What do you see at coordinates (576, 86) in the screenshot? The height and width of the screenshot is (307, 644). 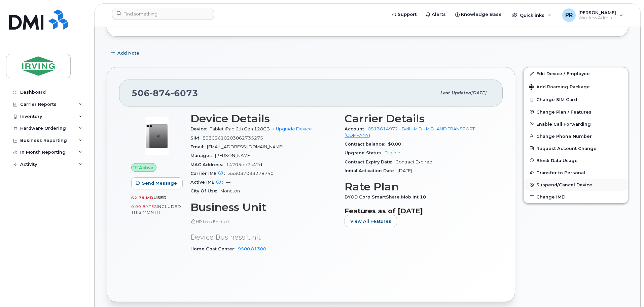 I see `button: Add Roaming Package` at bounding box center [576, 86].